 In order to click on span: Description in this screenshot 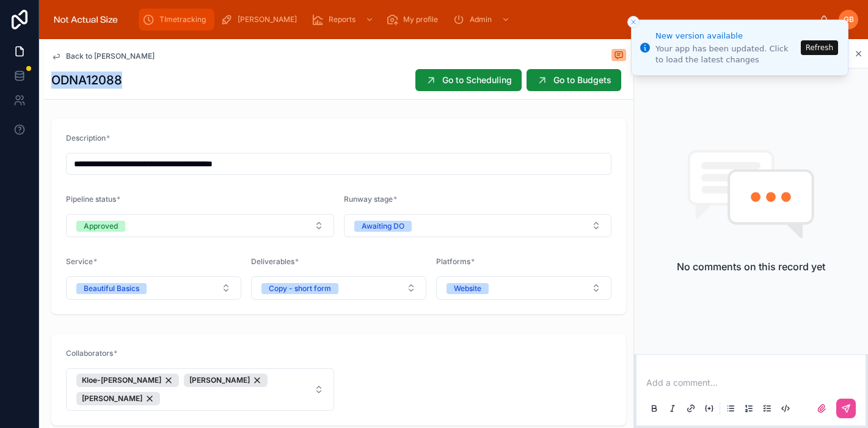, I will do `click(85, 137)`.